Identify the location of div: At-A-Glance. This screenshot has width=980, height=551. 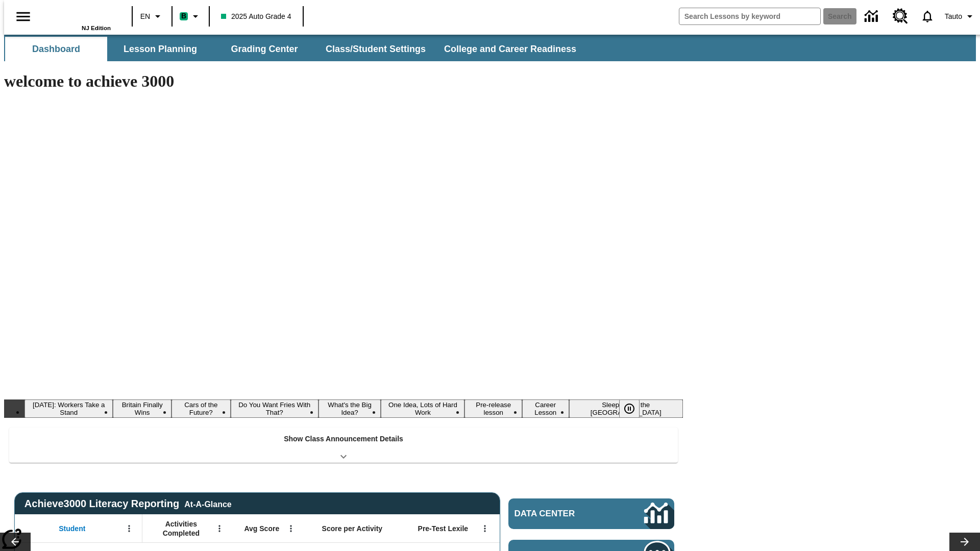
(207, 503).